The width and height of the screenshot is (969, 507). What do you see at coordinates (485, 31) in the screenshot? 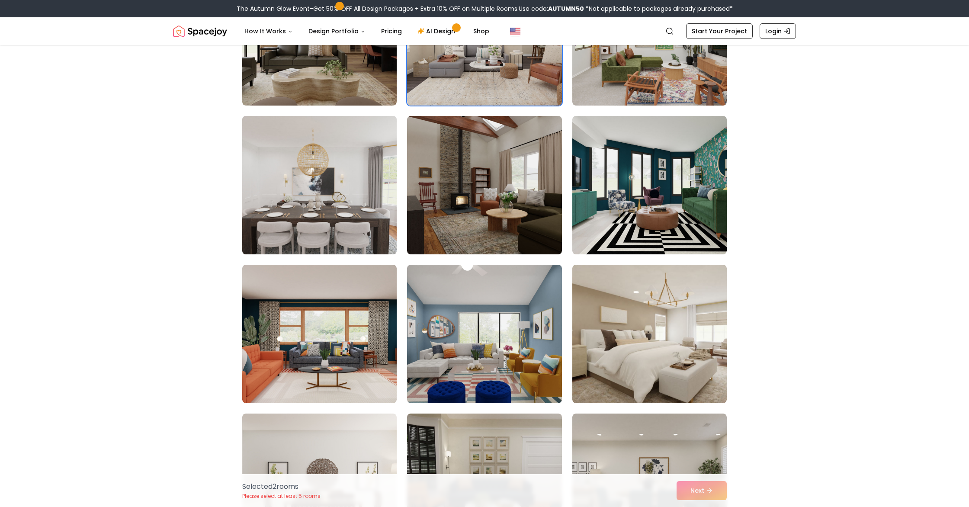
I see `nav: Global` at bounding box center [485, 31].